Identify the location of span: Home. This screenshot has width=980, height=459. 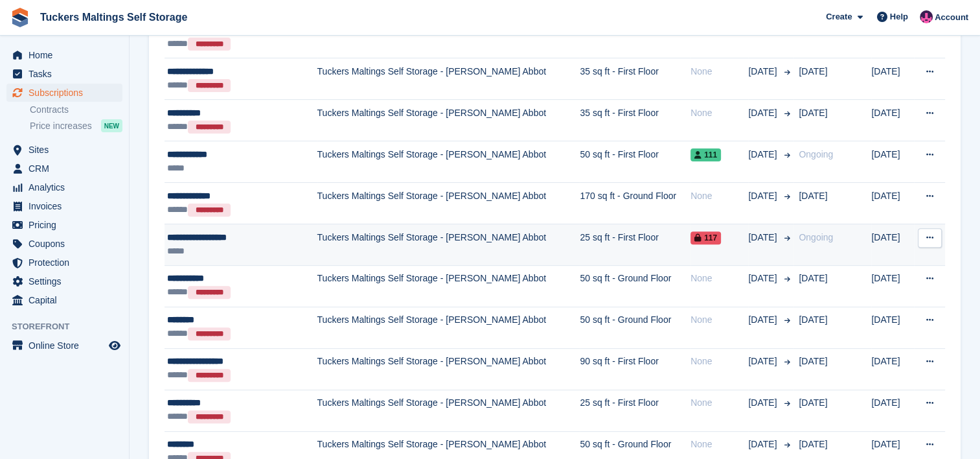
(67, 55).